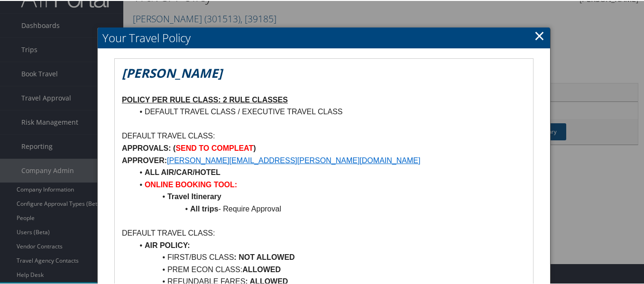 The height and width of the screenshot is (284, 644). What do you see at coordinates (167, 244) in the screenshot?
I see `strong: AIR POLICY:` at bounding box center [167, 244].